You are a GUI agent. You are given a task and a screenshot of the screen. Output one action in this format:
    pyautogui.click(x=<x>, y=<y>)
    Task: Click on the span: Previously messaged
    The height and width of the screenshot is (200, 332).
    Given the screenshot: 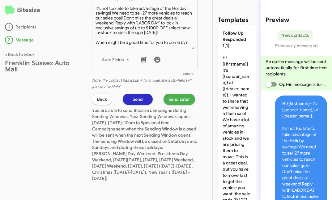 What is the action you would take?
    pyautogui.click(x=296, y=46)
    